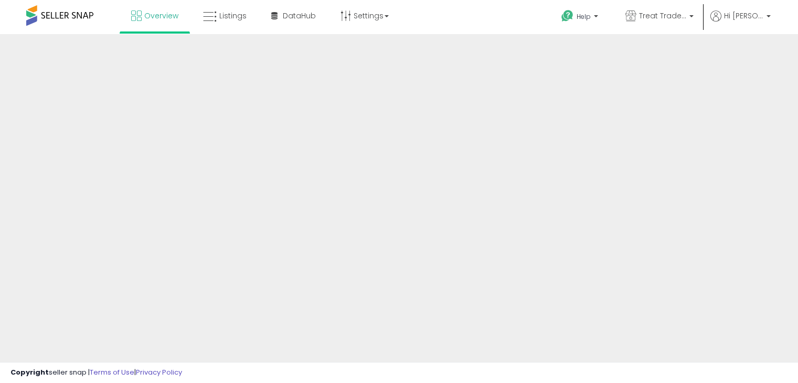 The width and height of the screenshot is (798, 383). What do you see at coordinates (161, 16) in the screenshot?
I see `span: Overview` at bounding box center [161, 16].